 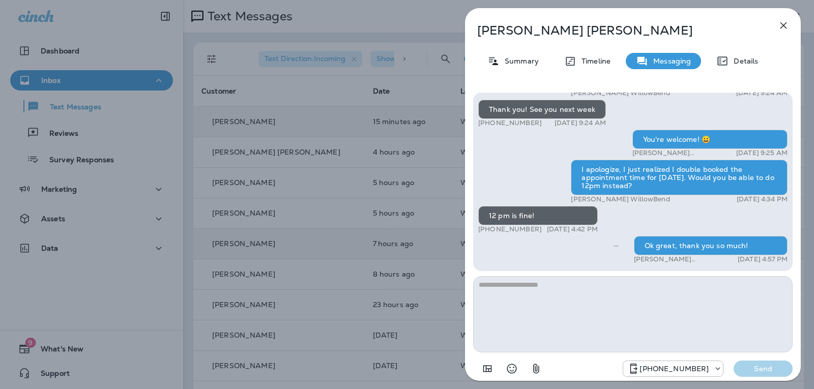 What do you see at coordinates (488, 369) in the screenshot?
I see `button: Add in a premade template` at bounding box center [488, 369].